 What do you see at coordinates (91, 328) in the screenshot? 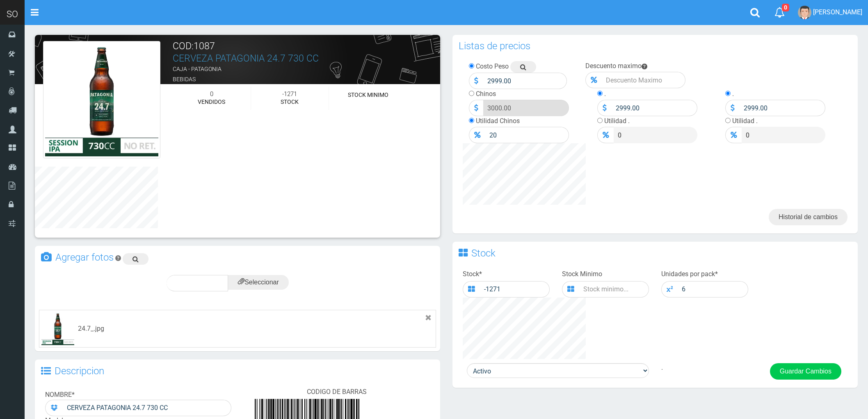
I see `div: 24.7_.jpg` at bounding box center [91, 328].